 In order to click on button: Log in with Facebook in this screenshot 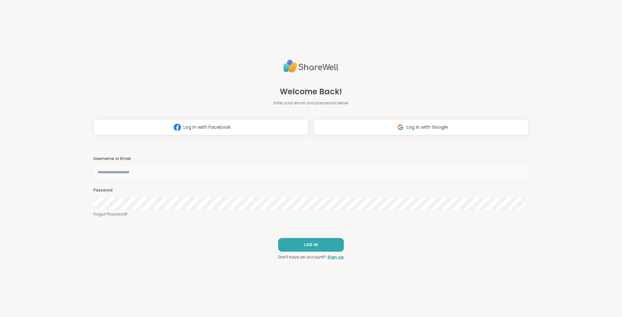, I will do `click(201, 127)`.